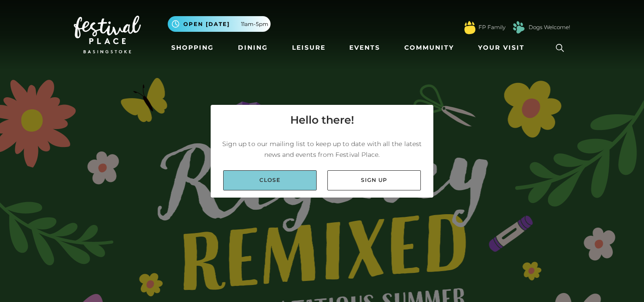 This screenshot has height=302, width=644. What do you see at coordinates (254, 24) in the screenshot?
I see `span: 11am-5pm` at bounding box center [254, 24].